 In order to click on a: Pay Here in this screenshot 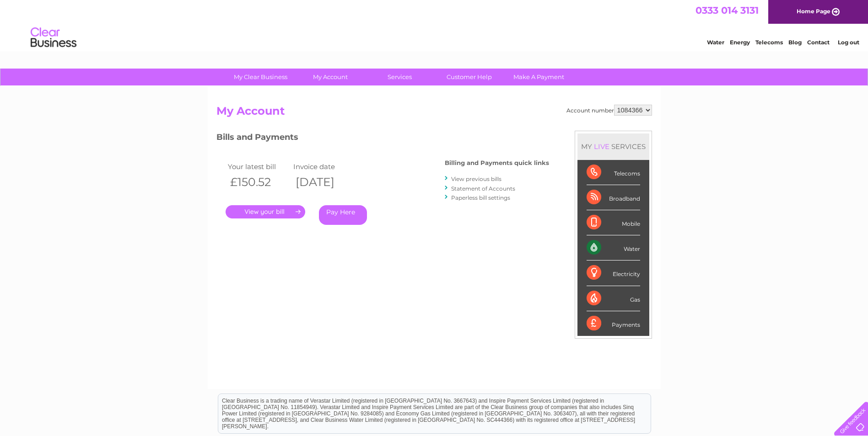, I will do `click(343, 215)`.